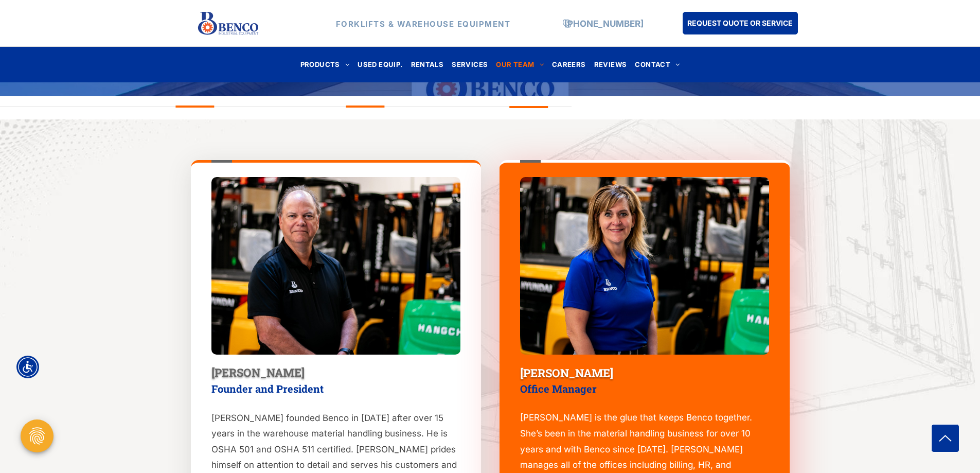 The width and height of the screenshot is (980, 473). Describe the element at coordinates (740, 23) in the screenshot. I see `a: REQUEST QUOTE OR SERVICE` at that location.